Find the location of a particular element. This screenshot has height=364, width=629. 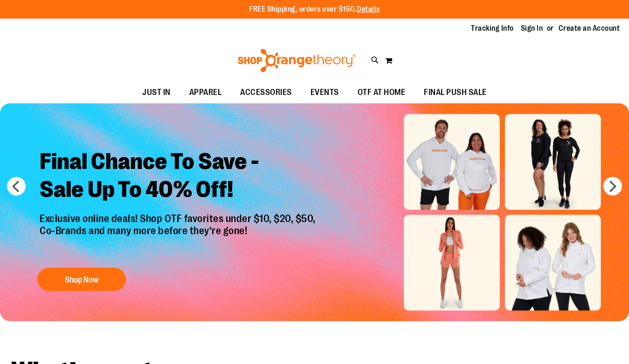

h2: Final Chance To Save - Sale Up To 40% Off! is located at coordinates (178, 176).